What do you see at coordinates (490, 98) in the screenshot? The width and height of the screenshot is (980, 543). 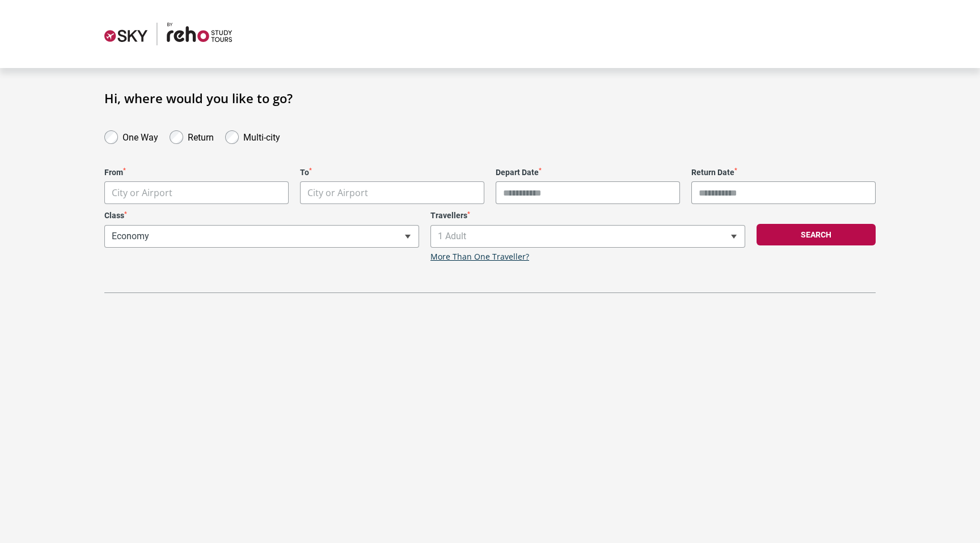 I see `h1: Hi, where would you like to go?` at bounding box center [490, 98].